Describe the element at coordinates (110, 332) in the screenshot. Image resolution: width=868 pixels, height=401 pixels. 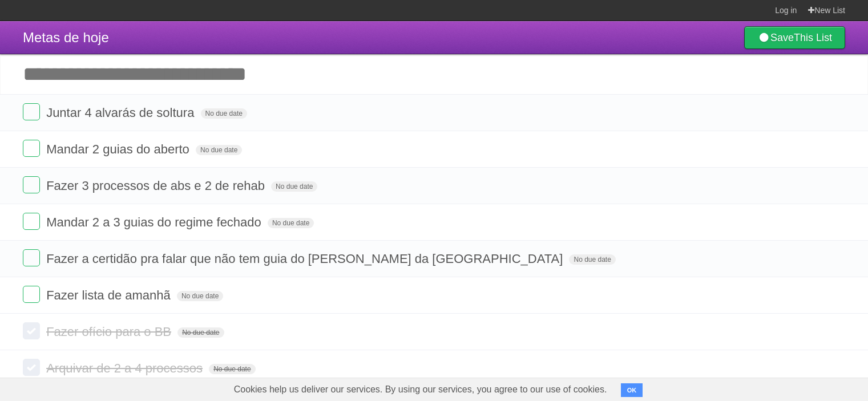
I see `span: Fazer ofício para o BB` at that location.